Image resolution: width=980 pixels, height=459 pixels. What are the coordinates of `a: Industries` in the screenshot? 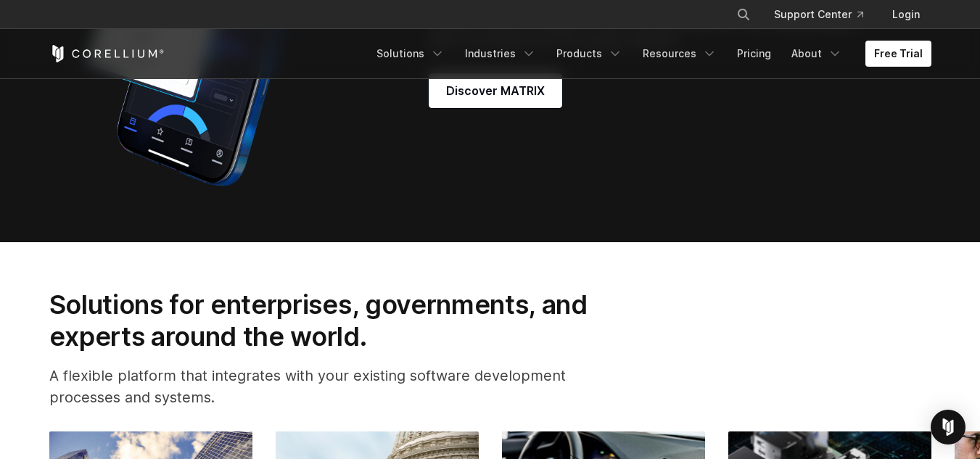 It's located at (501, 54).